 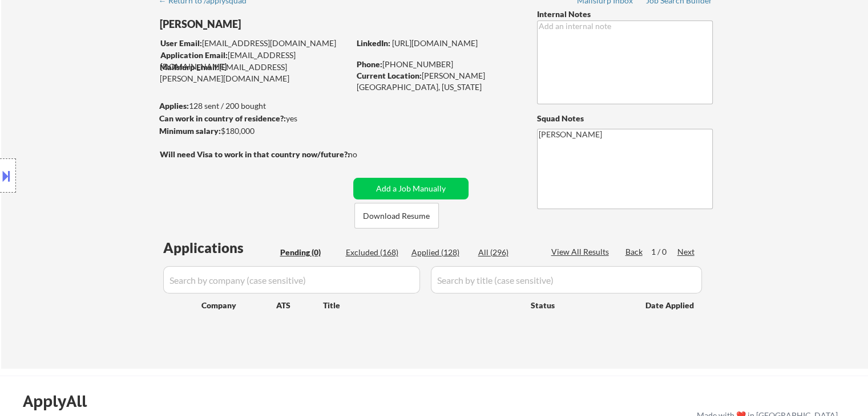 I want to click on div: Back, so click(x=635, y=252).